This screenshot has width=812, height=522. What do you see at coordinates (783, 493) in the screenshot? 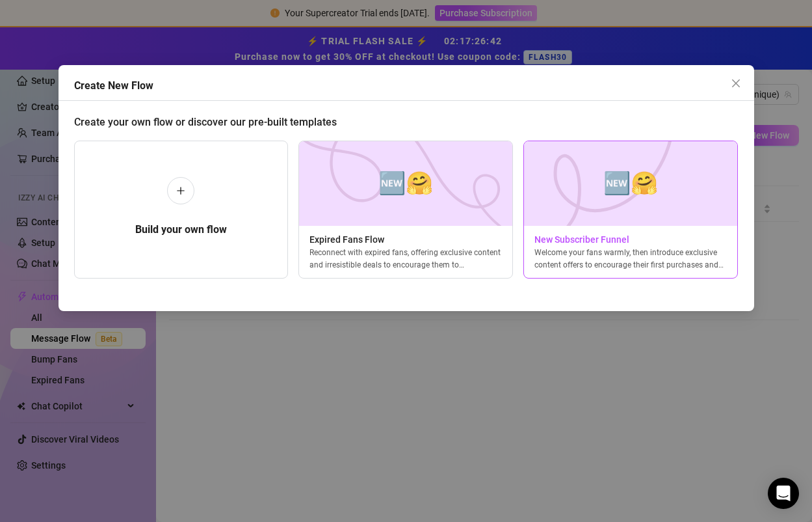
I see `div: Open Intercom Messenger` at bounding box center [783, 493].